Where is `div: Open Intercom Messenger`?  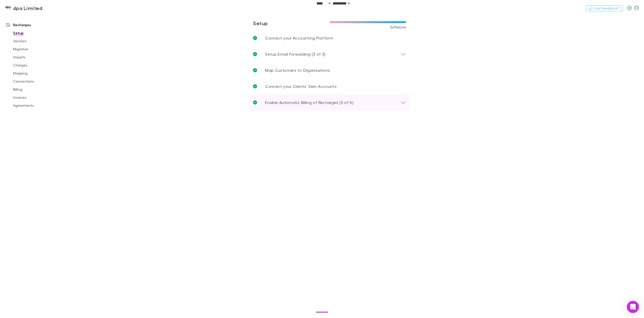
div: Open Intercom Messenger is located at coordinates (632, 306).